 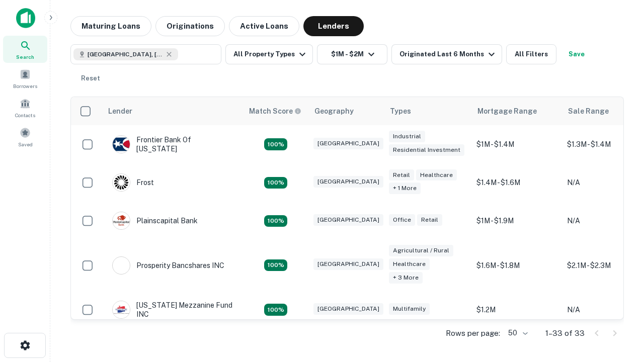 I want to click on div: Sale Range, so click(x=588, y=111).